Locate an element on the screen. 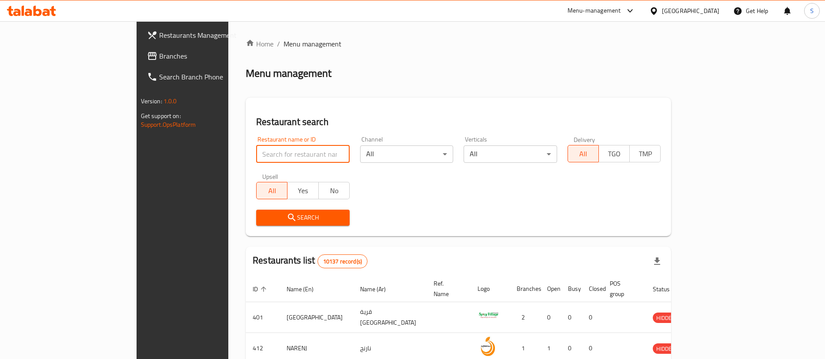 The image size is (825, 359). span: TGO is located at coordinates (614, 154).